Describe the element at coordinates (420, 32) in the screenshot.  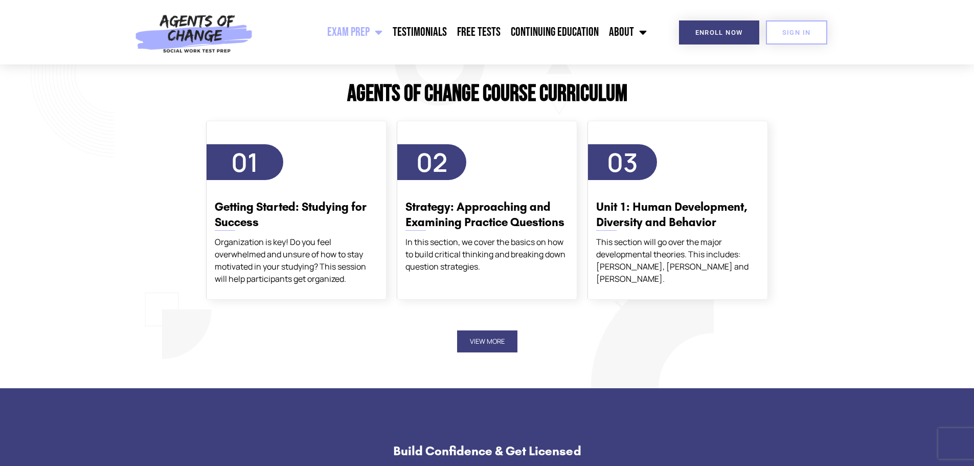
I see `a: Testimonials` at that location.